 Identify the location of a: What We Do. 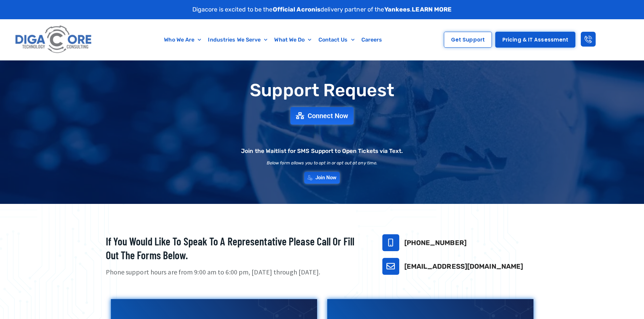
(293, 40).